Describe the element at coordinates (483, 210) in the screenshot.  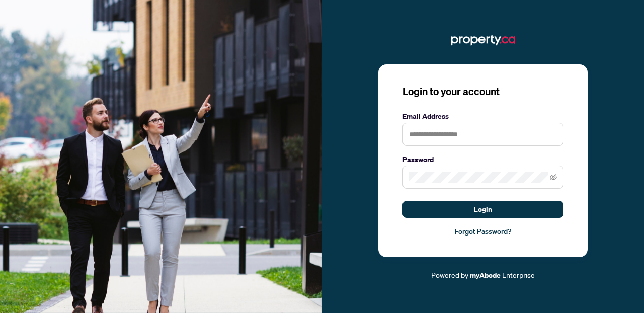
I see `button: Login` at that location.